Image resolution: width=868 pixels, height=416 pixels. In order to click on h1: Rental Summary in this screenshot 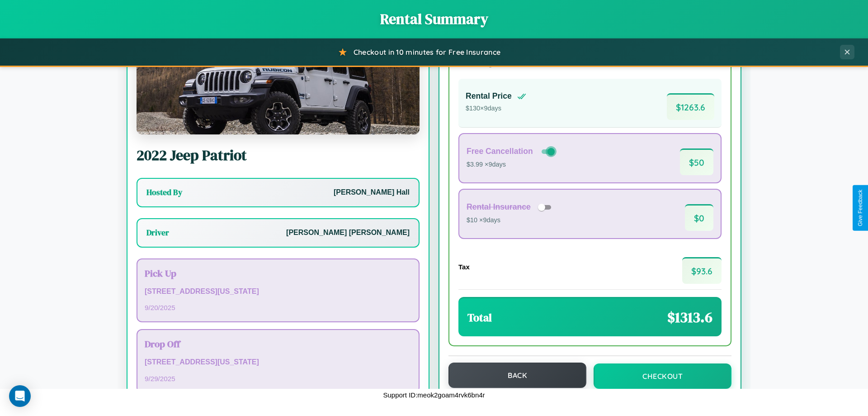, I will do `click(434, 19)`.